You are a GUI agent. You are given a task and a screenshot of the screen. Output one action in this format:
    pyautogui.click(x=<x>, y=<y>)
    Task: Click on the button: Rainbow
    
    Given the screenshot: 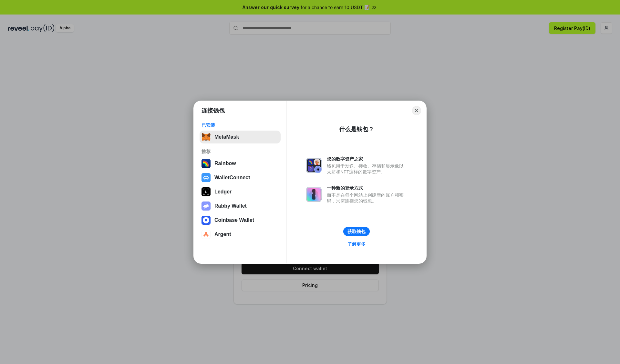 What is the action you would take?
    pyautogui.click(x=240, y=163)
    